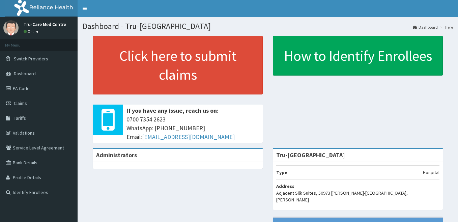  Describe the element at coordinates (116, 155) in the screenshot. I see `b: Administrators` at that location.